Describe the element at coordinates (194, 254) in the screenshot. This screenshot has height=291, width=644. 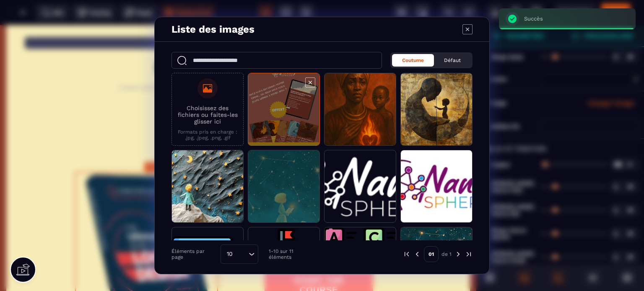
I see `p: Éléments par page` at that location.